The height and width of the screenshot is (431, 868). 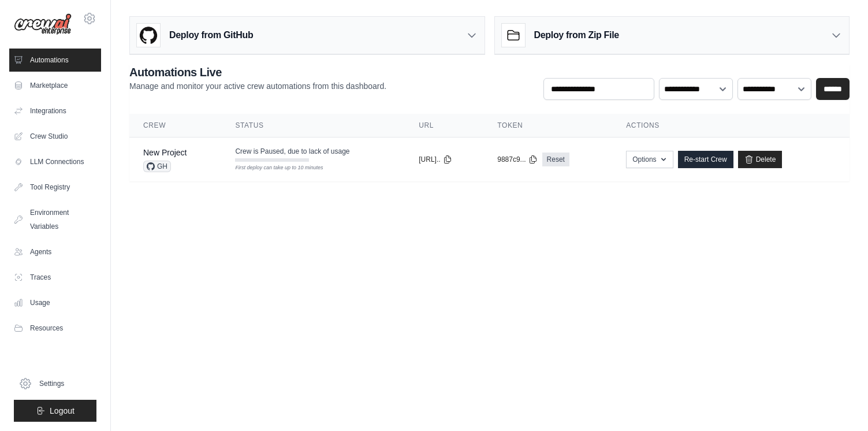 What do you see at coordinates (517, 159) in the screenshot?
I see `button: 9887c9...` at bounding box center [517, 159].